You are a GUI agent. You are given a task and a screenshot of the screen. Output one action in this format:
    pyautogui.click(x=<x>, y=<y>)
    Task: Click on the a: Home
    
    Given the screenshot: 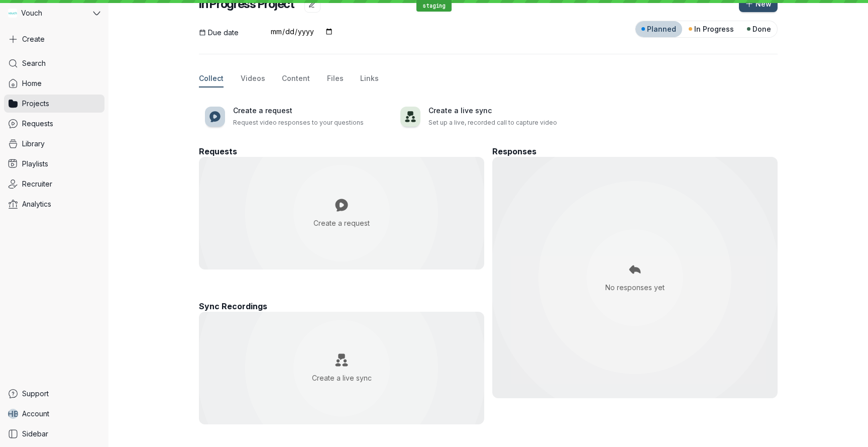 What is the action you would take?
    pyautogui.click(x=54, y=83)
    